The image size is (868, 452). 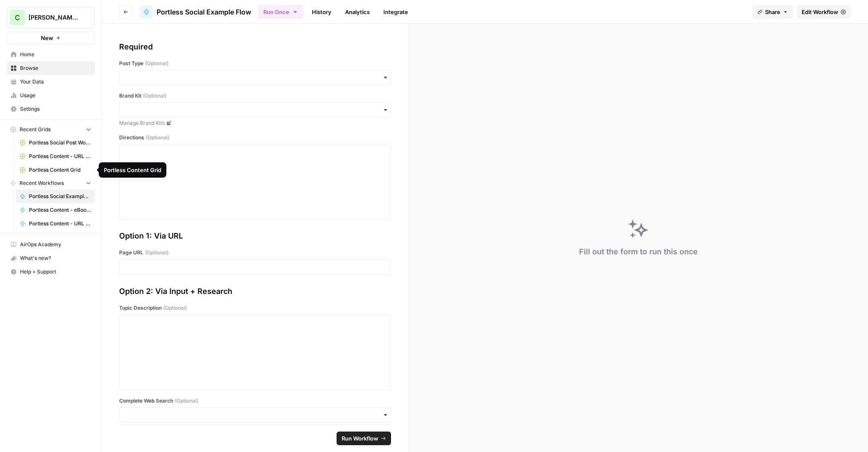 What do you see at coordinates (56, 170) in the screenshot?
I see `a: Portless Content Grid` at bounding box center [56, 170].